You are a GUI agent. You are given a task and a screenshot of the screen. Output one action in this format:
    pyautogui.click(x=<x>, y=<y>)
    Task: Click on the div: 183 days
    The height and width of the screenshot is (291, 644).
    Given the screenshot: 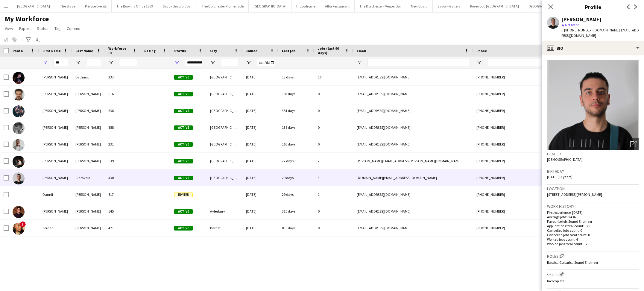 What is the action you would take?
    pyautogui.click(x=296, y=94)
    